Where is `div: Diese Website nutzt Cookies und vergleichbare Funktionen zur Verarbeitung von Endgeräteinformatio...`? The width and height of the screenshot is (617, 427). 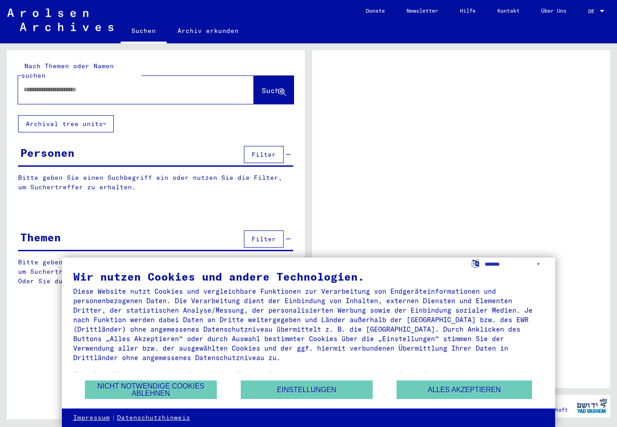
div: Diese Website nutzt Cookies und vergleichbare Funktionen zur Verarbeitung von Endgeräteinformatio... is located at coordinates (309, 324).